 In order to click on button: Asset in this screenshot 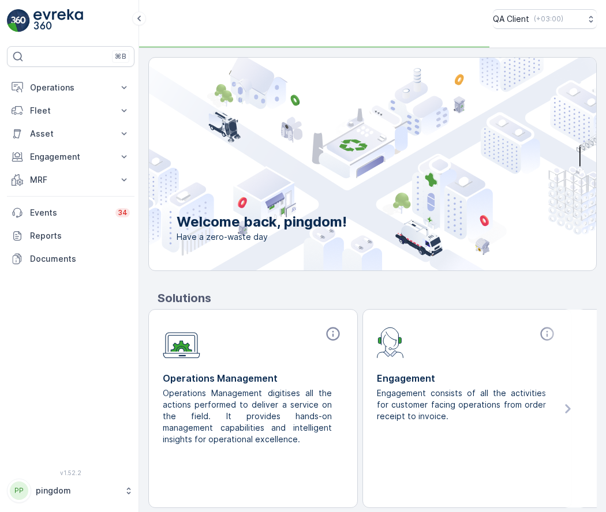, I will do `click(70, 134)`.